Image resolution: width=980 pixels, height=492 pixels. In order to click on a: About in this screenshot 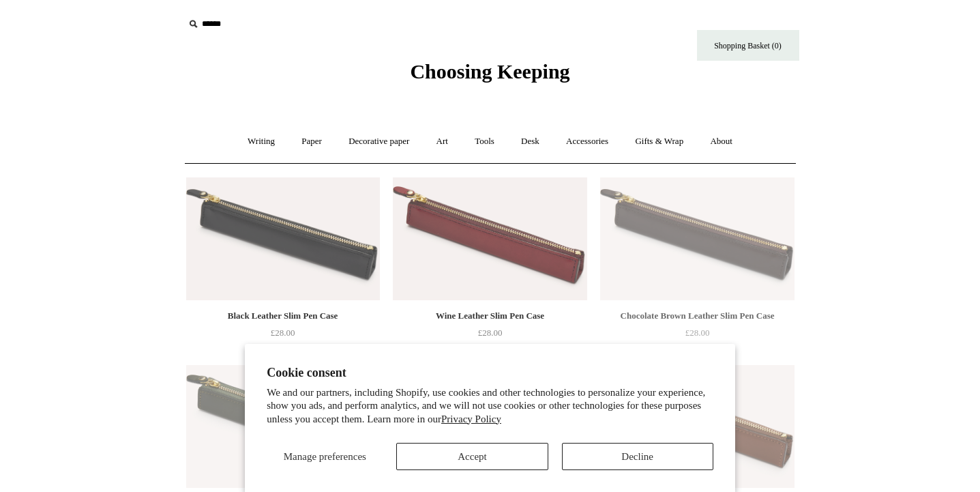, I will do `click(721, 141)`.